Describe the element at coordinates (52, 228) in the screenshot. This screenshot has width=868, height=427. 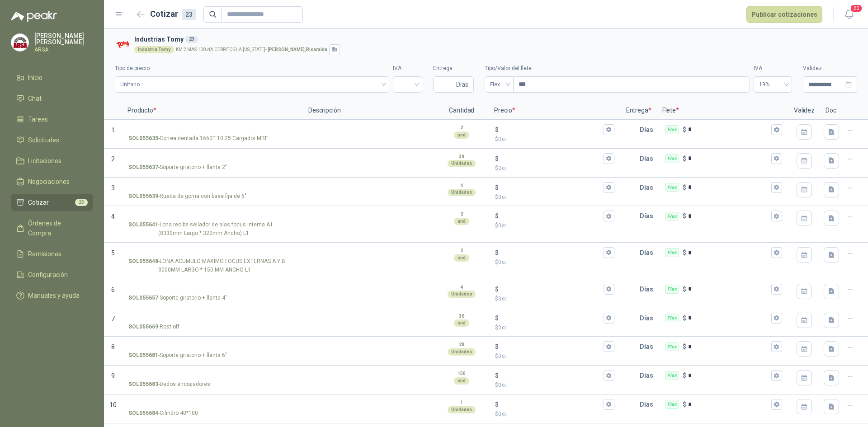
I see `a: Órdenes de Compra` at that location.